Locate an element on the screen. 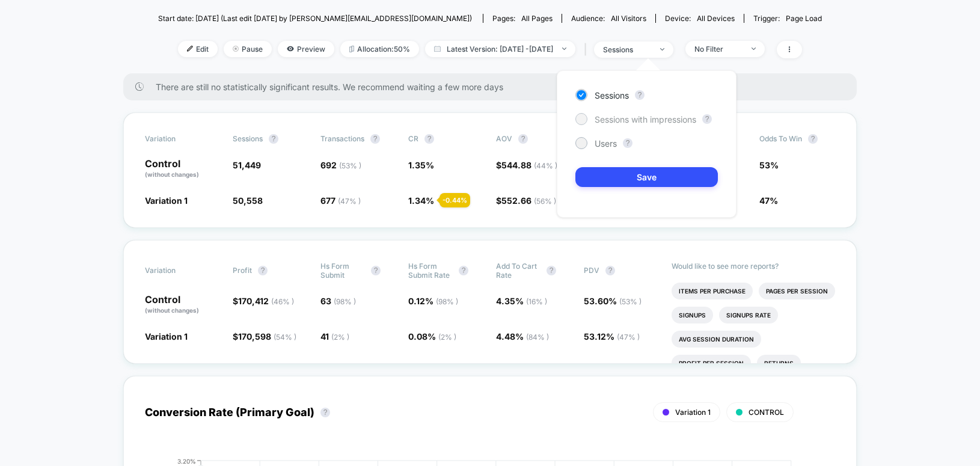  span: ( 56 % ) is located at coordinates (545, 201).